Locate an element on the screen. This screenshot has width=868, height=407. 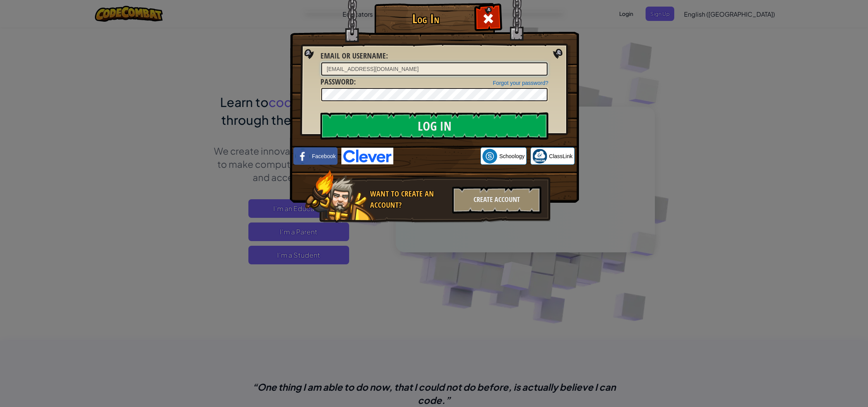
img: clever-logo-blue.png is located at coordinates (368, 156).